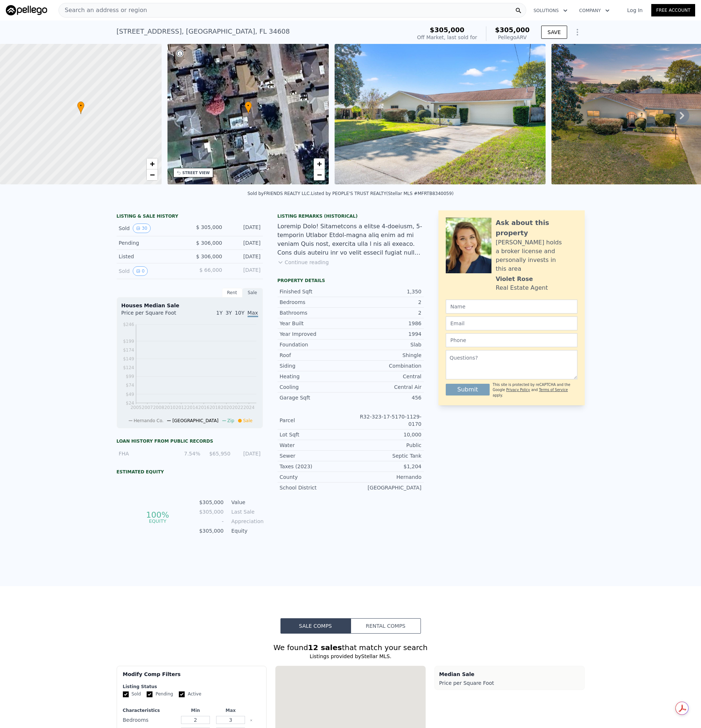 This screenshot has width=701, height=728. Describe the element at coordinates (522, 288) in the screenshot. I see `div: Real Estate Agent` at that location.